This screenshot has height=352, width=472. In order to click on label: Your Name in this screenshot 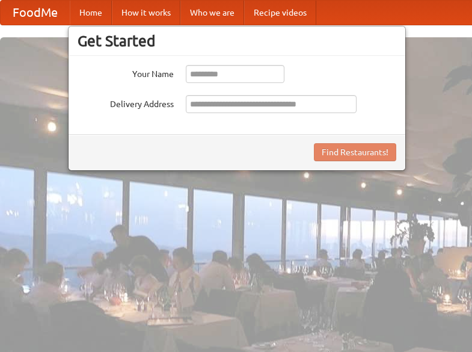, I will do `click(126, 72)`.